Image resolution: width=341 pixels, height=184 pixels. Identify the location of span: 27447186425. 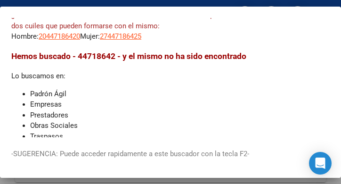
(121, 36).